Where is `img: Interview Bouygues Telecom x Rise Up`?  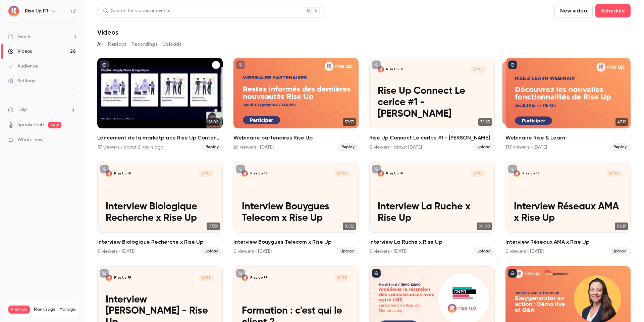
img: Interview Bouygues Telecom x Rise Up is located at coordinates (245, 174).